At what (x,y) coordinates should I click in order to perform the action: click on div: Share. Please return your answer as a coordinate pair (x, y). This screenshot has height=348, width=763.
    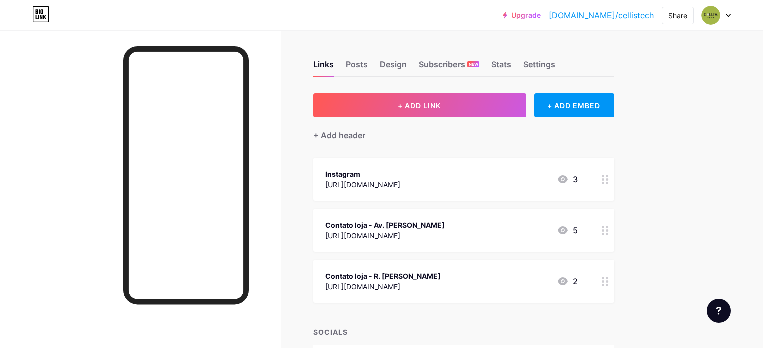
    Looking at the image, I should click on (677, 15).